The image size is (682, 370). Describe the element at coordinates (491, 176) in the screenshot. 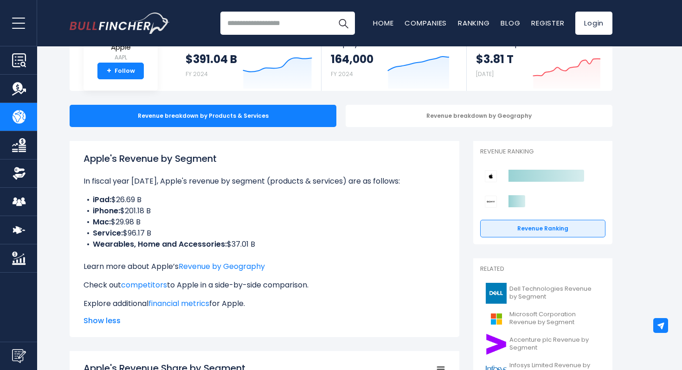

I see `img: Apple competitors logo` at that location.